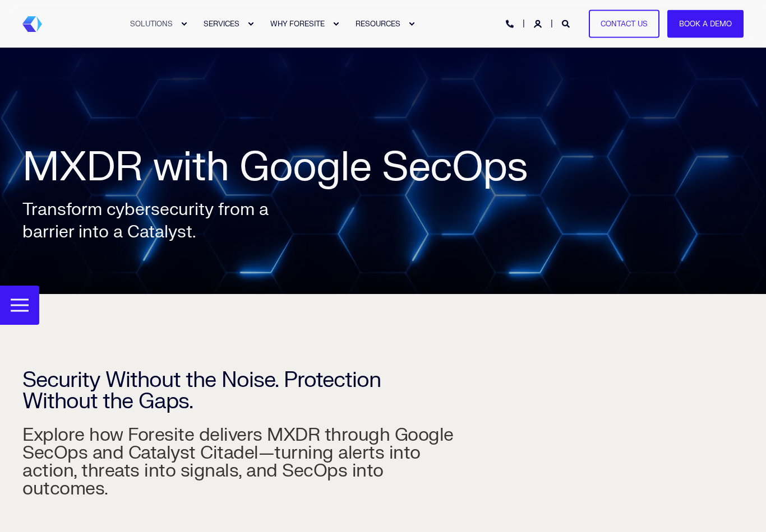  I want to click on h2: Security Without the Noise. Protection Without the Gaps., so click(210, 352).